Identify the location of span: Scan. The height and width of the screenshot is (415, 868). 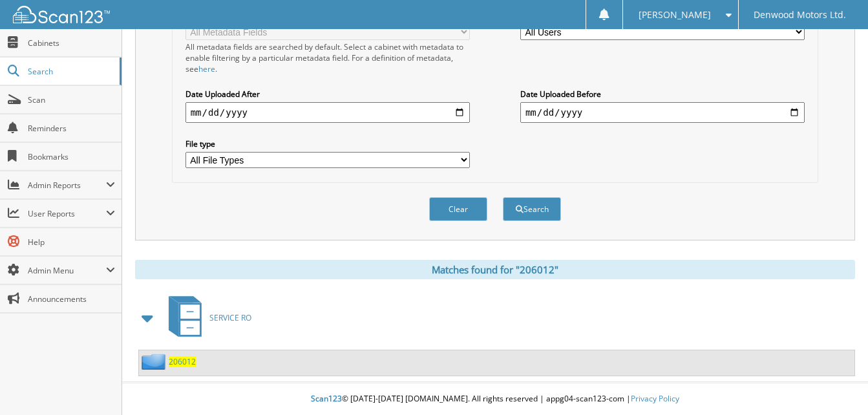
(71, 100).